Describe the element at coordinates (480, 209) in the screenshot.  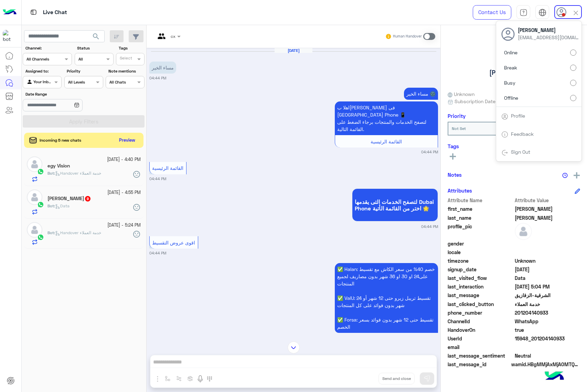
I see `span: first_name` at that location.